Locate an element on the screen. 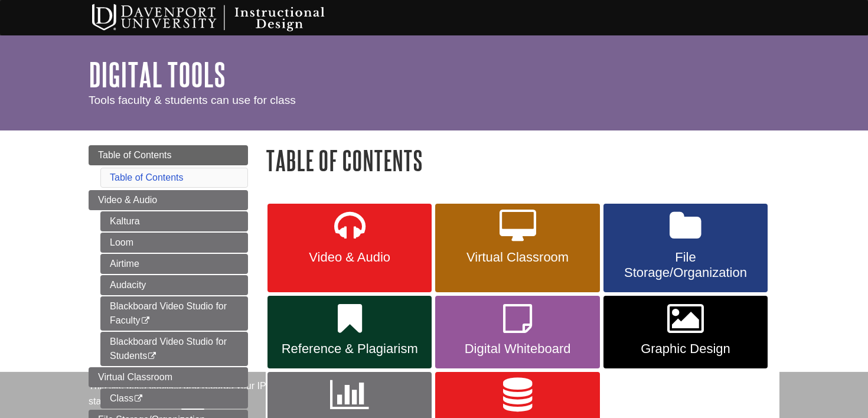 The width and height of the screenshot is (868, 418). a: Digital Tools is located at coordinates (157, 74).